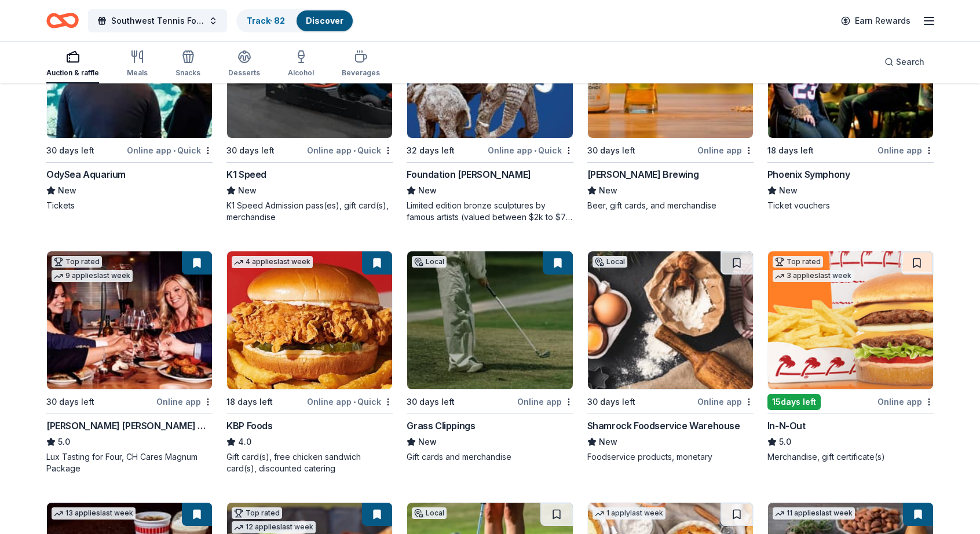 Image resolution: width=980 pixels, height=534 pixels. What do you see at coordinates (629, 513) in the screenshot?
I see `div: 1 apply last week` at bounding box center [629, 513].